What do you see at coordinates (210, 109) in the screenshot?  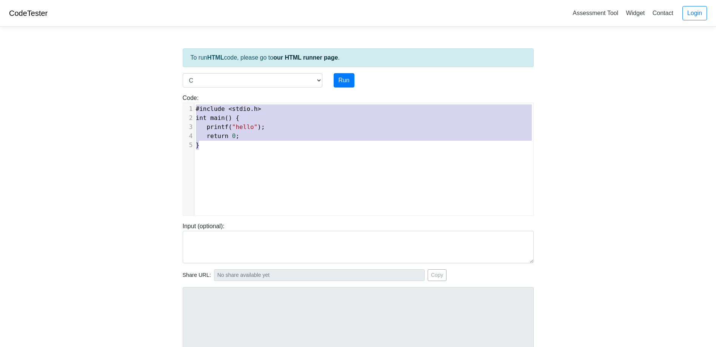 I see `span: #include` at bounding box center [210, 109].